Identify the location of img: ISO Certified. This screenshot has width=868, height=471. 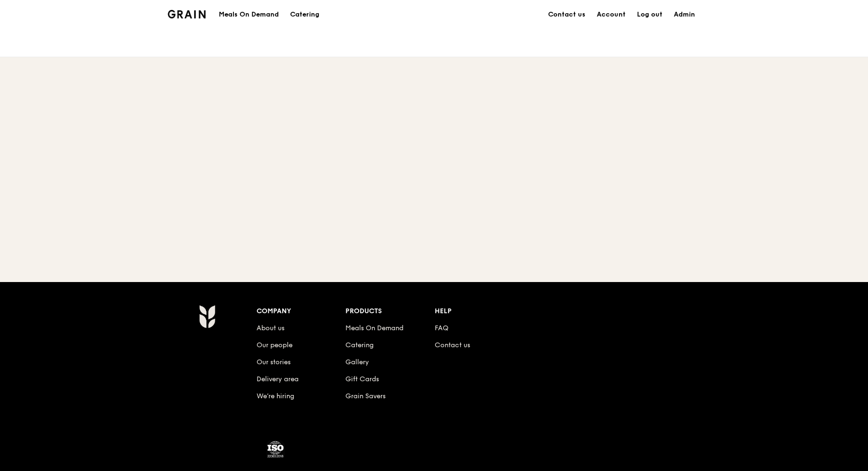
(275, 449).